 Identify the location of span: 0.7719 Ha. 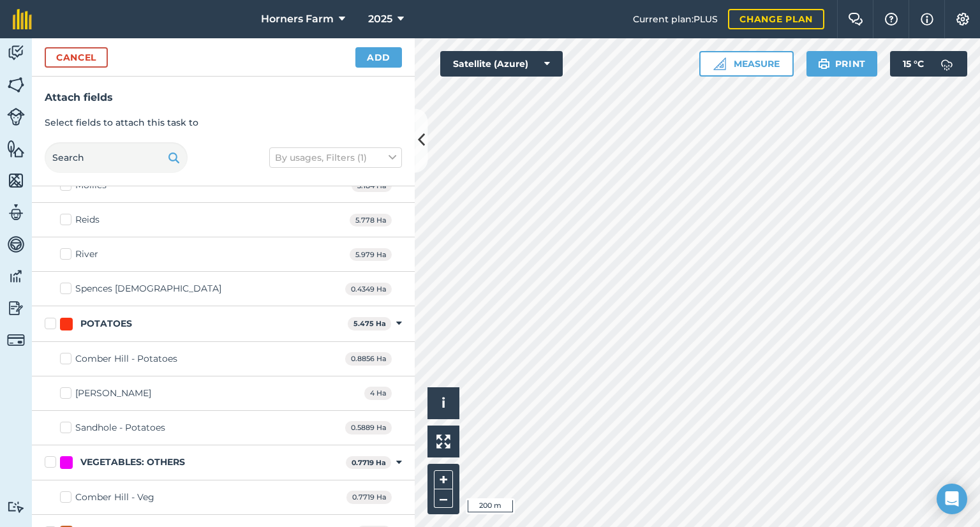
(369, 497).